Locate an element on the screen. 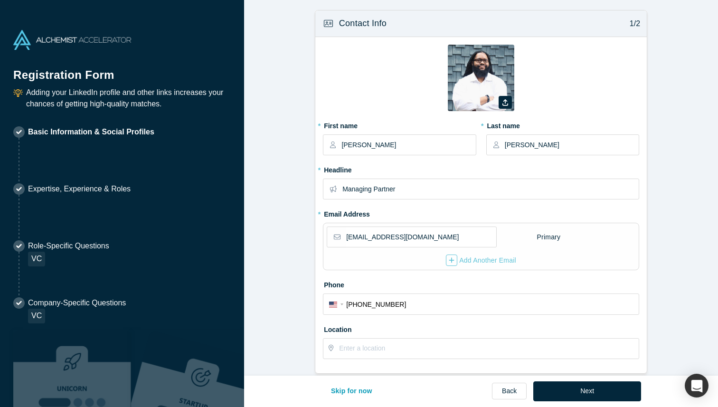 Image resolution: width=718 pixels, height=407 pixels. label: First name is located at coordinates (400, 124).